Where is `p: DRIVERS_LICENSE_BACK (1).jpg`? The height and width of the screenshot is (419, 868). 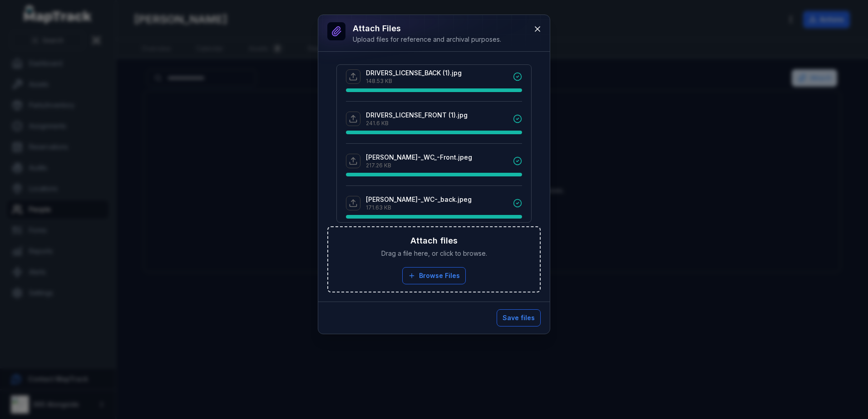
p: DRIVERS_LICENSE_BACK (1).jpg is located at coordinates (414, 73).